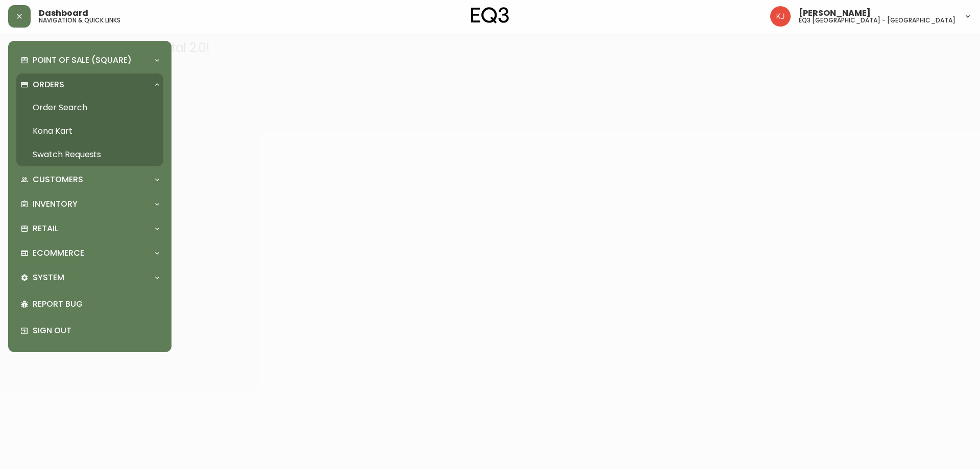 The width and height of the screenshot is (980, 469). I want to click on p: Report Bug, so click(96, 305).